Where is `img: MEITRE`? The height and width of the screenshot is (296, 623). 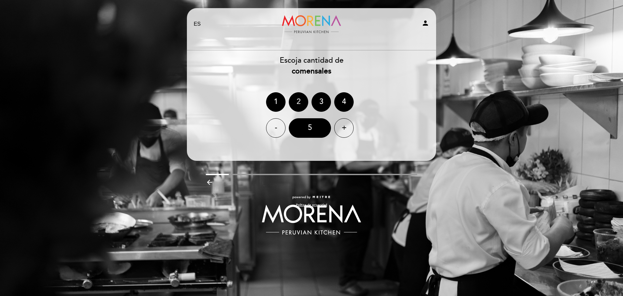
img: MEITRE is located at coordinates (321, 197).